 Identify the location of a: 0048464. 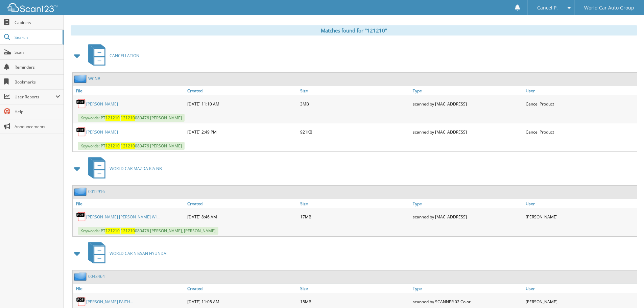
(96, 277).